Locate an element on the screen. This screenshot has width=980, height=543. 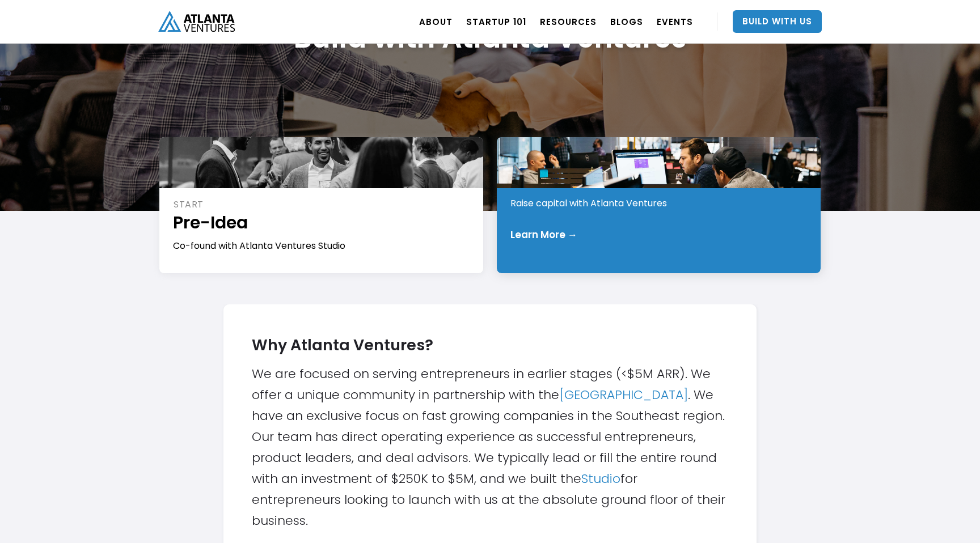
div: START is located at coordinates (322, 205).